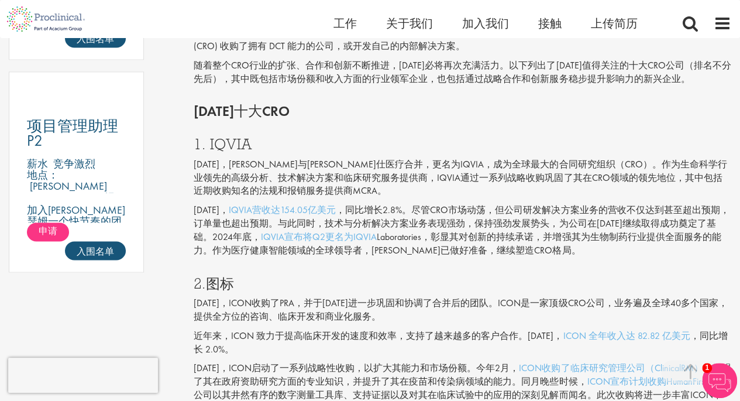 Image resolution: width=740 pixels, height=401 pixels. Describe the element at coordinates (646, 380) in the screenshot. I see `font: ICON宣布计划收购HumanFirst` at that location.